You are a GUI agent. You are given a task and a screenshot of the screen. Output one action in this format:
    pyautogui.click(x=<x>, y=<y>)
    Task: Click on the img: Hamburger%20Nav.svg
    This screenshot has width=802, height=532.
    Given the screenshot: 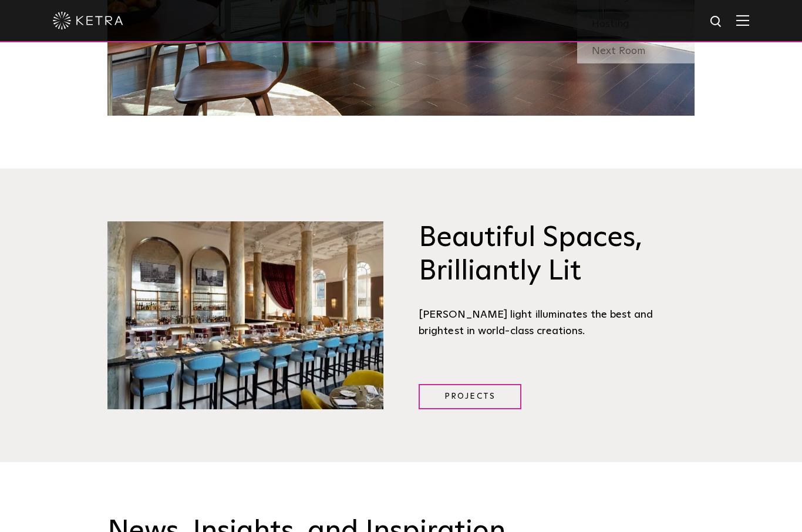 What is the action you would take?
    pyautogui.click(x=743, y=20)
    